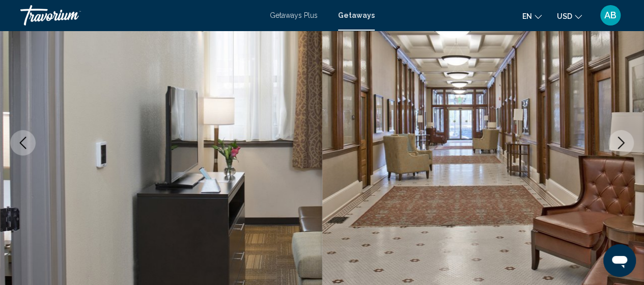 This screenshot has width=644, height=285. I want to click on span: Getaways, so click(356, 15).